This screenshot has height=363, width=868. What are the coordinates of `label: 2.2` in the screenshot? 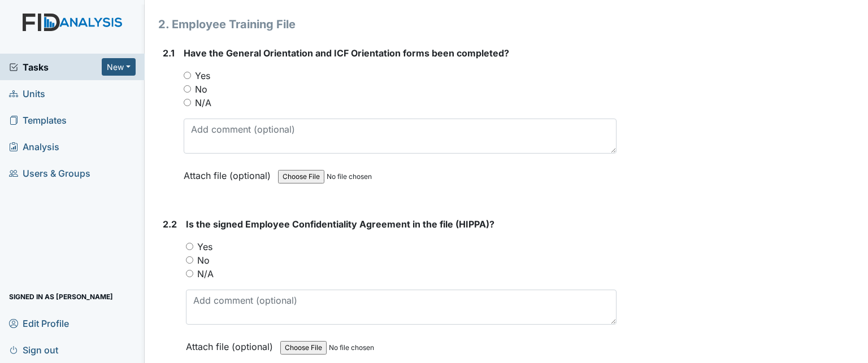 It's located at (170, 224).